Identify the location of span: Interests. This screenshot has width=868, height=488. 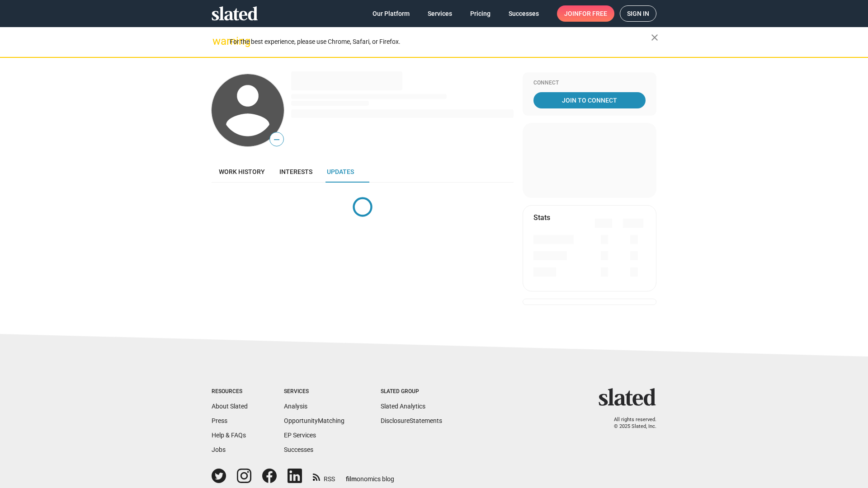
(295, 172).